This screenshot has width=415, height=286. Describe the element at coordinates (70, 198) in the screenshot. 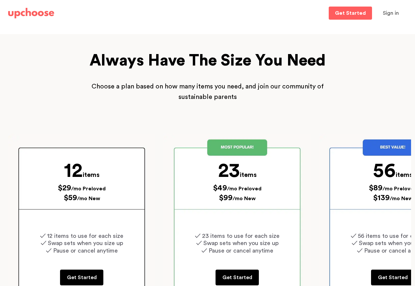

I see `span: $59` at that location.